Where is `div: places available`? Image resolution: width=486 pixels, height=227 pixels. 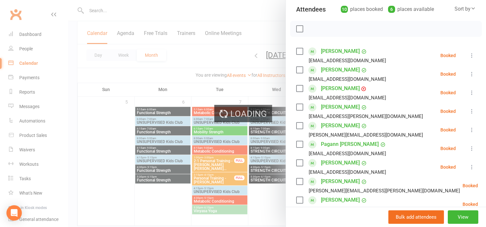 div: places available is located at coordinates (411, 9).